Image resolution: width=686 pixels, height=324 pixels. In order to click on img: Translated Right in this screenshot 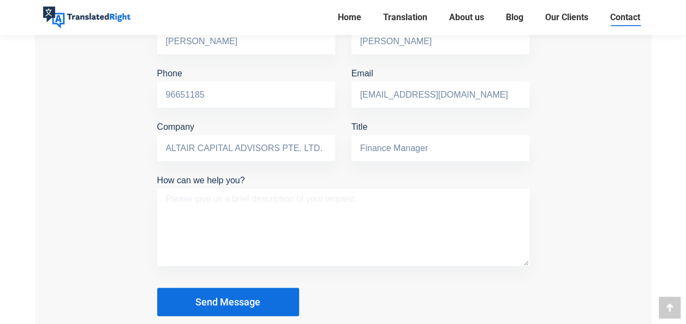, I will do `click(87, 17)`.